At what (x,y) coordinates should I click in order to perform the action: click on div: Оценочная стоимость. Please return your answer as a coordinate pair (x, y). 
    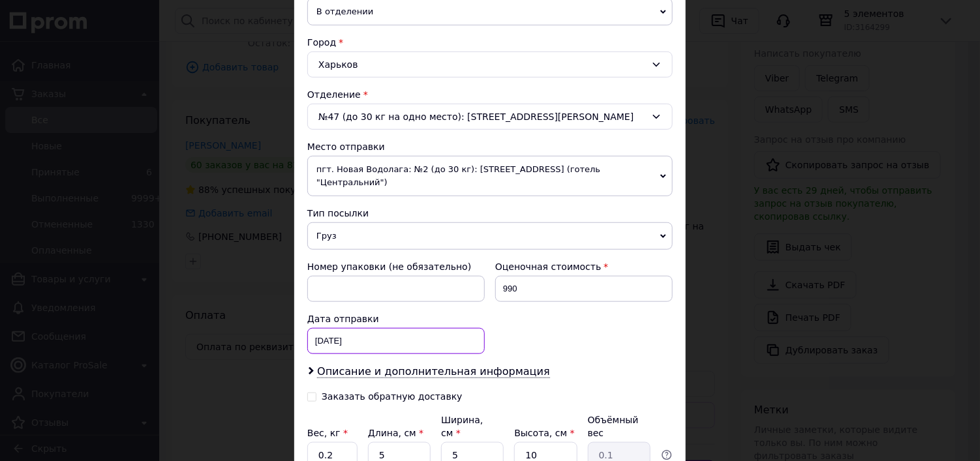
    Looking at the image, I should click on (584, 267).